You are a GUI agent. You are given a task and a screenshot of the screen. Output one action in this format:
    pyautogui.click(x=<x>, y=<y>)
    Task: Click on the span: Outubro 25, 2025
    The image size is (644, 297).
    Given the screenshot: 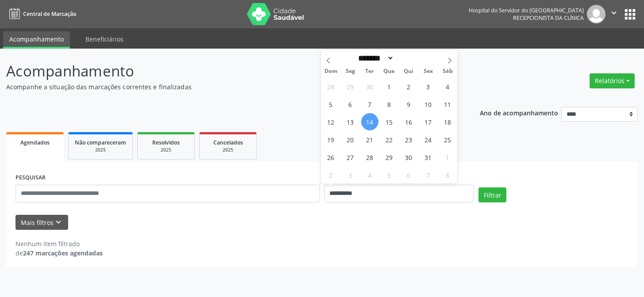 What is the action you would take?
    pyautogui.click(x=447, y=139)
    